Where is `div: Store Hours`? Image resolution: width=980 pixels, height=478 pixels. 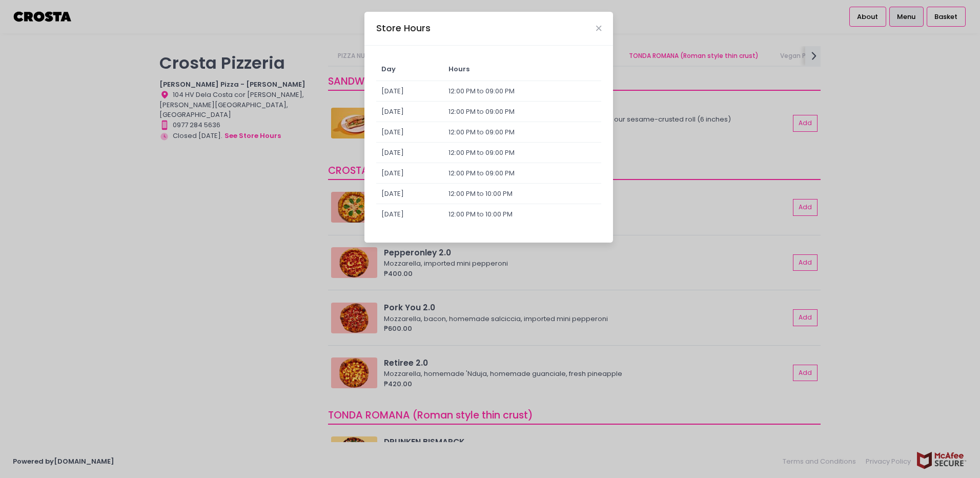
div: Store Hours is located at coordinates (404, 28).